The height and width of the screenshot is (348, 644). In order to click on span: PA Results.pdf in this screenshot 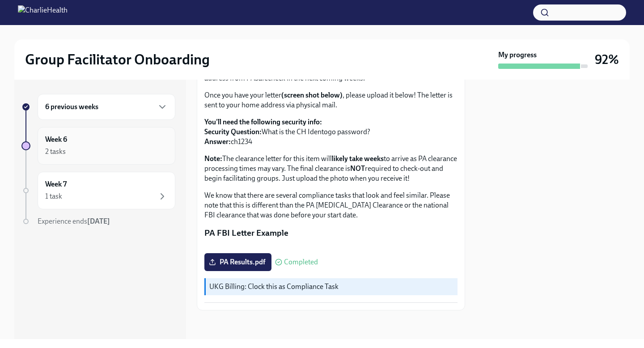, I will do `click(238, 262)`.